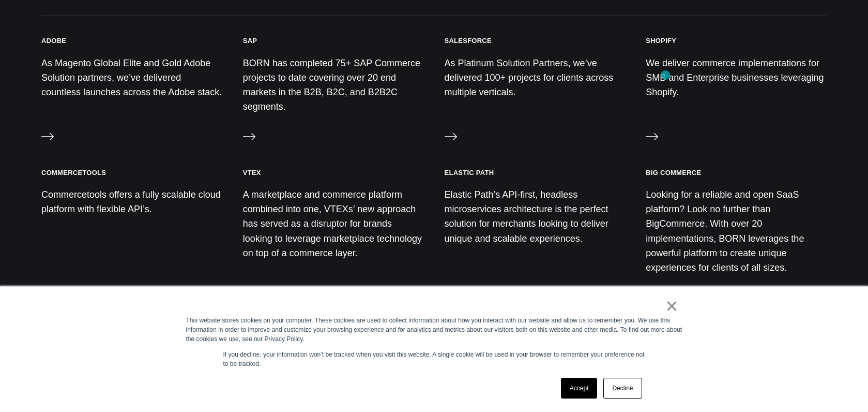  What do you see at coordinates (132, 201) in the screenshot?
I see `p: Commercetools offers a fully scalable cloud platform with flexible API’s.` at bounding box center [132, 201].